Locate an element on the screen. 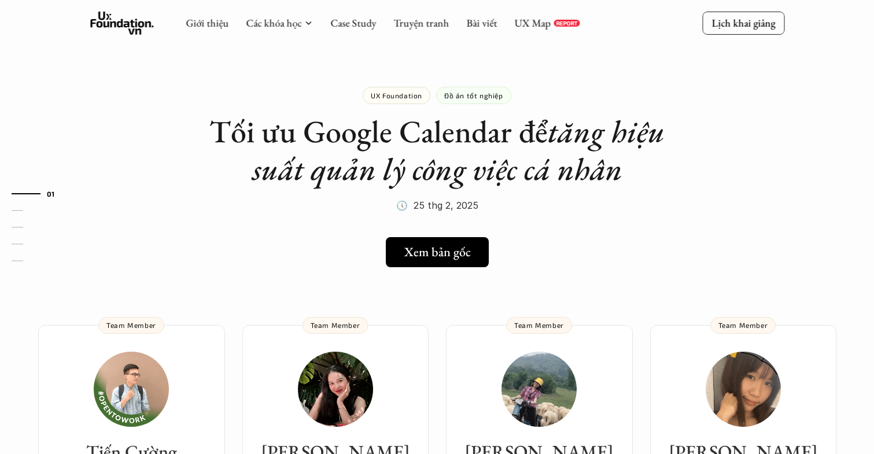  a: Các khóa học is located at coordinates (274, 23).